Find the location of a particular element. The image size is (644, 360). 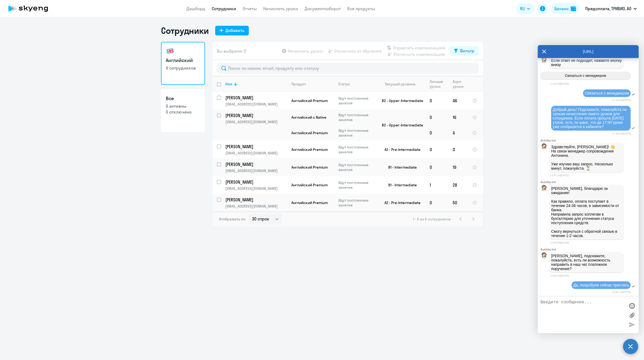

button: Фильтр is located at coordinates (464, 51).